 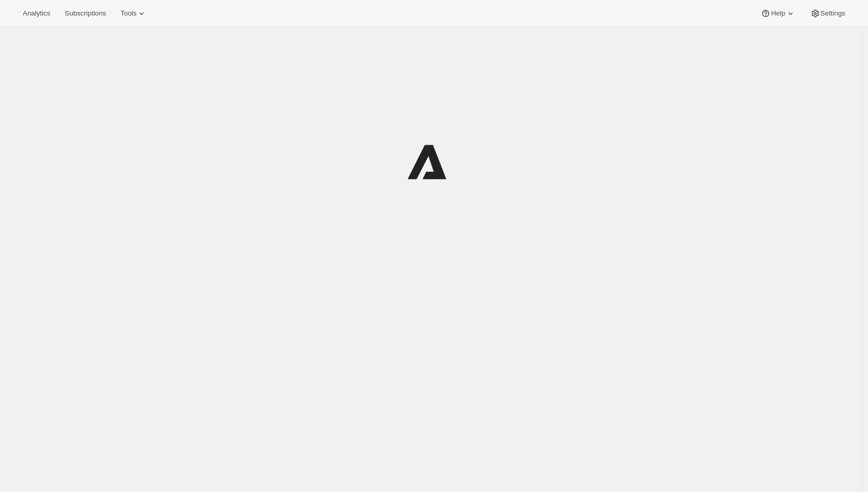 I want to click on span: Subscriptions, so click(x=85, y=13).